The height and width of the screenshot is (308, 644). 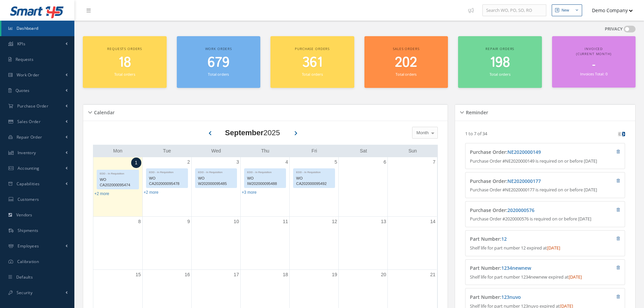 What do you see at coordinates (385, 162) in the screenshot?
I see `a: September 6, 2025` at bounding box center [385, 162].